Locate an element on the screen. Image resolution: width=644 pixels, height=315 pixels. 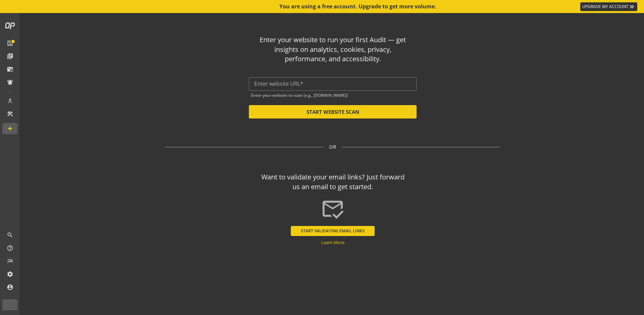
mat-icon: search is located at coordinates (10, 235).